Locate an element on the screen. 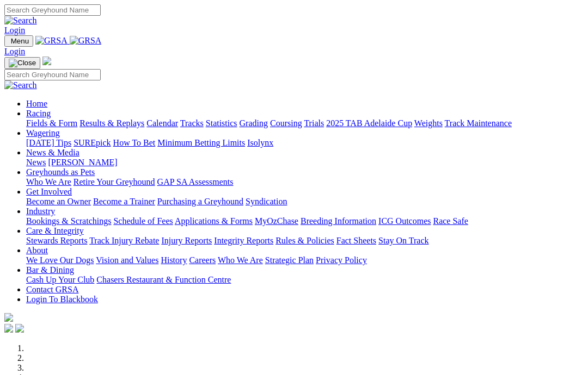 This screenshot has width=588, height=375. div: Get Involved is located at coordinates (305, 202).